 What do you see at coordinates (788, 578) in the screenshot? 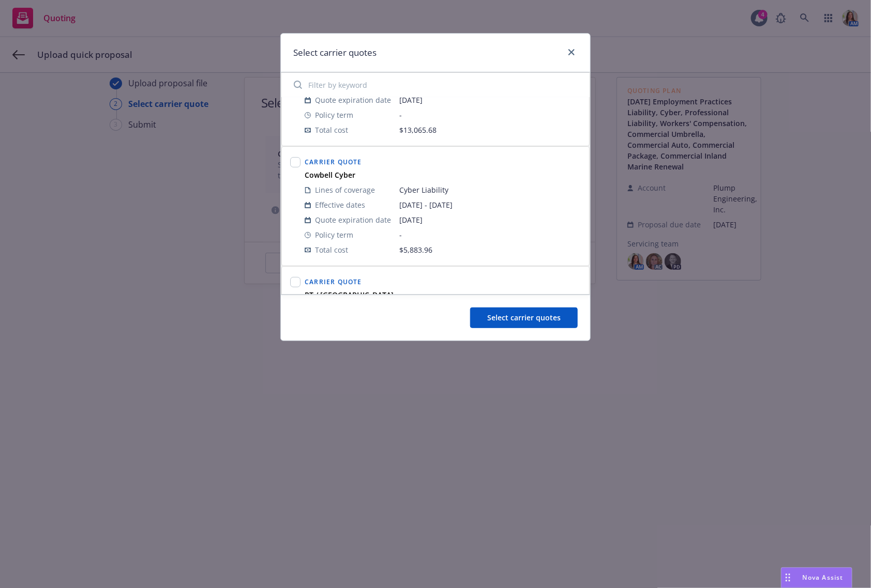
I see `div: Drag to move` at bounding box center [788, 578].